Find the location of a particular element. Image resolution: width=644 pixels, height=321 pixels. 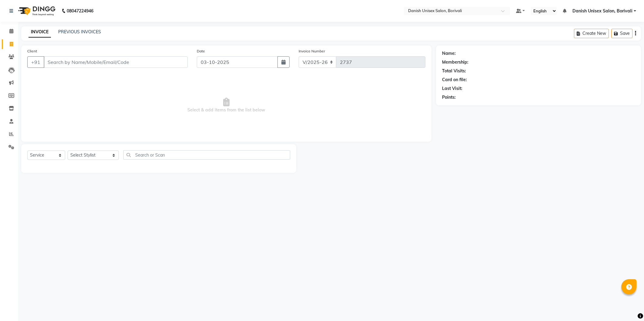

img: logo is located at coordinates (36, 11).